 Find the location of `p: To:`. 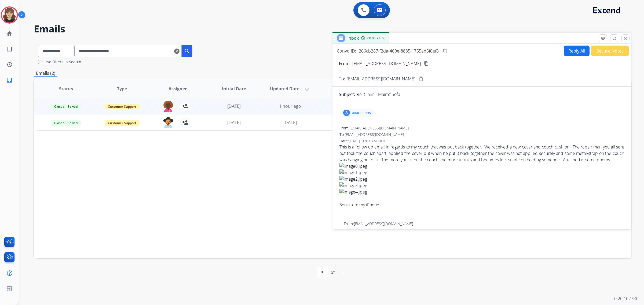

p: To: is located at coordinates (342, 79).